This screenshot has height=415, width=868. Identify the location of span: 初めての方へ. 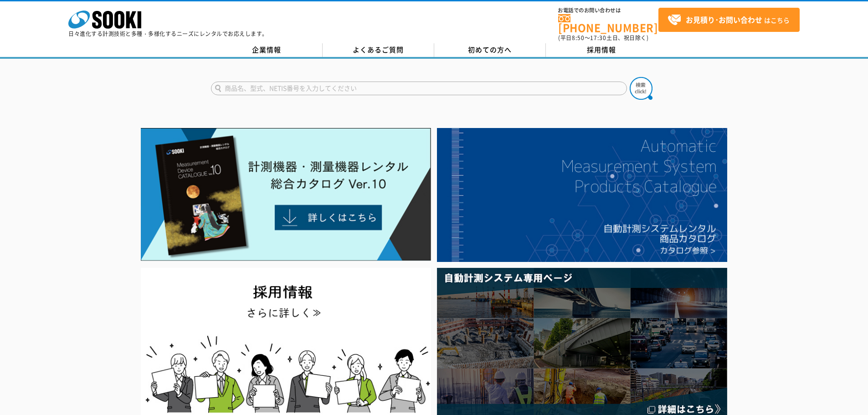
(490, 49).